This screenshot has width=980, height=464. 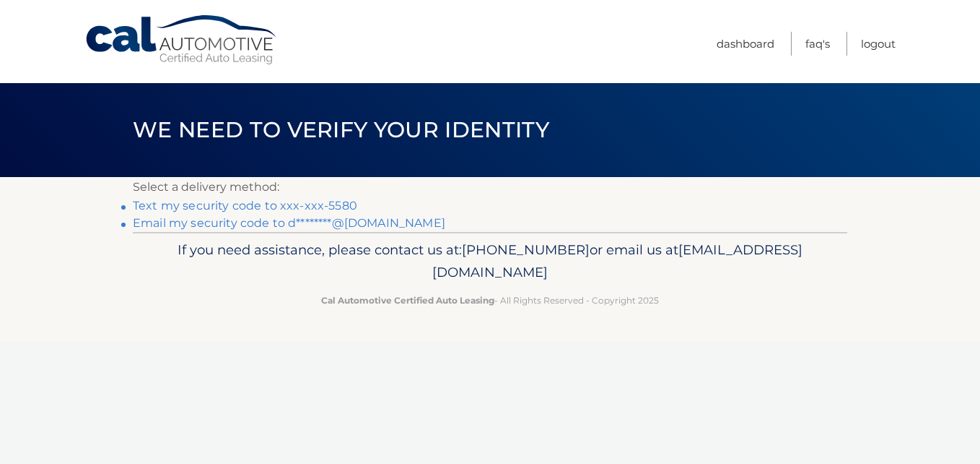 I want to click on a: Dashboard, so click(x=746, y=44).